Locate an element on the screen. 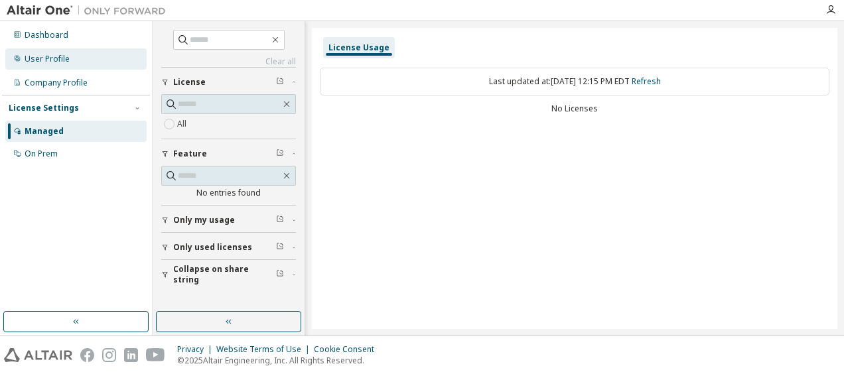  span: License is located at coordinates (189, 82).